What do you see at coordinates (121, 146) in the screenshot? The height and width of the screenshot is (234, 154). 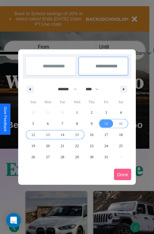 I see `button: 25` at bounding box center [121, 146].